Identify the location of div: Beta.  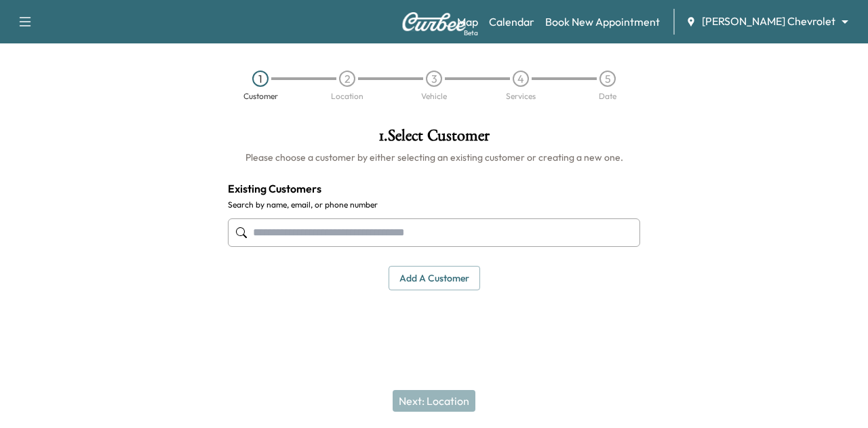
(471, 33).